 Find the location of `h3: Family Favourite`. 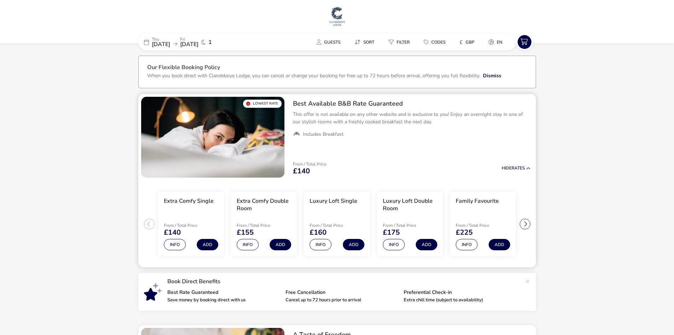

h3: Family Favourite is located at coordinates (478, 201).